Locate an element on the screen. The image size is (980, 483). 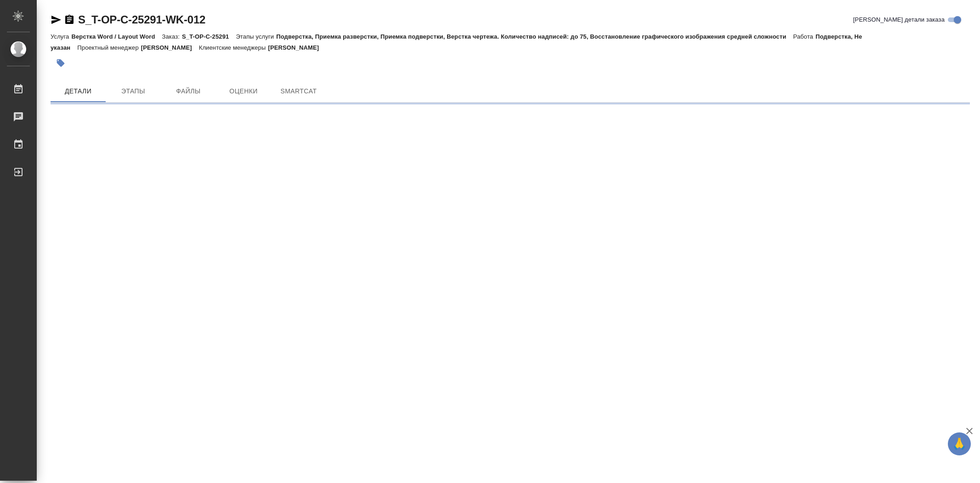
p: Услуга is located at coordinates (61, 36).